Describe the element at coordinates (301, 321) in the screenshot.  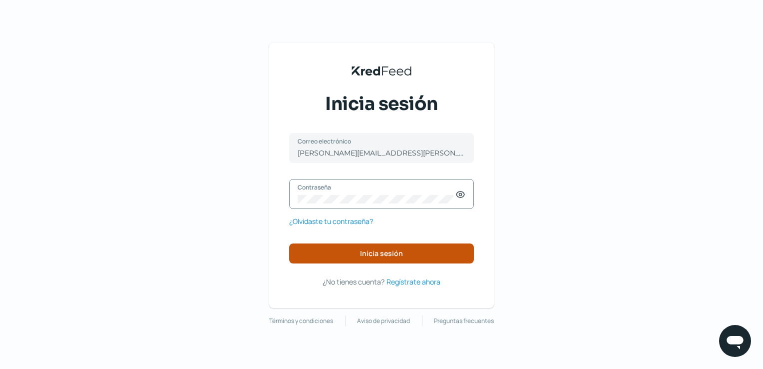
I see `span: Términos y condiciones` at that location.